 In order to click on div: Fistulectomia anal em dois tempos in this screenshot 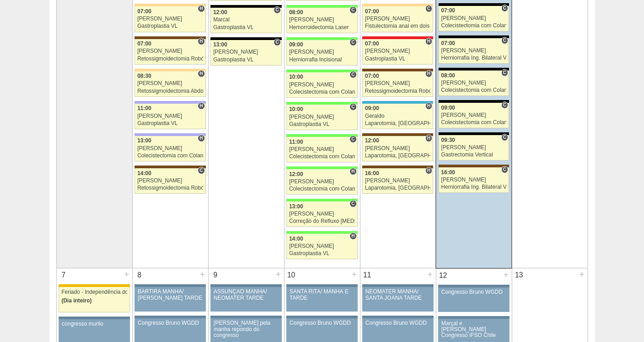, I will do `click(398, 26)`.